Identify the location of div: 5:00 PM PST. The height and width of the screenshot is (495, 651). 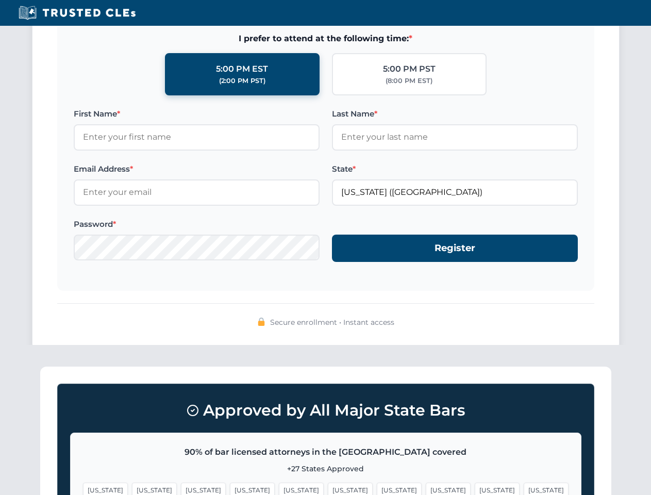
(409, 69).